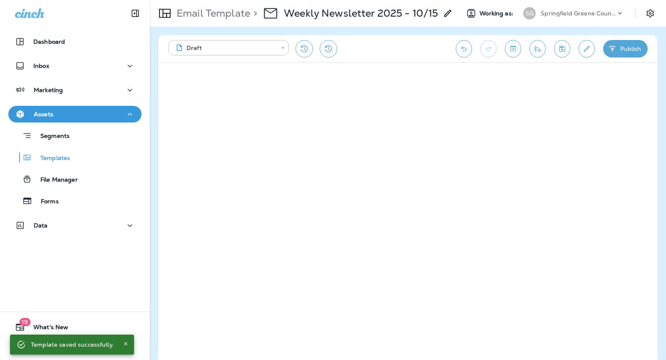  I want to click on button: Toggle preview, so click(513, 49).